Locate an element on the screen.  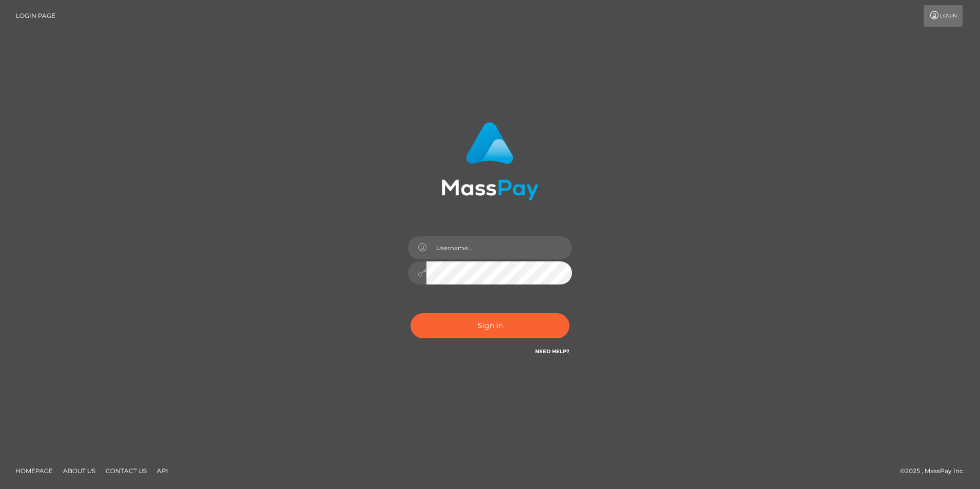
a: Contact Us is located at coordinates (126, 470).